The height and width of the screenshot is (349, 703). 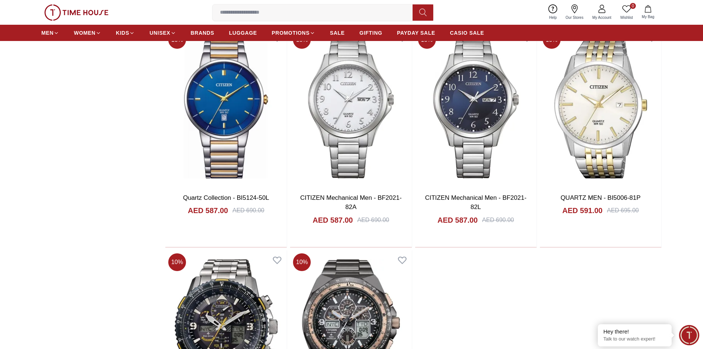 I want to click on span: Our Stores, so click(x=575, y=17).